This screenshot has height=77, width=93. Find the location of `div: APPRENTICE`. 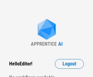

div: APPRENTICE is located at coordinates (44, 44).